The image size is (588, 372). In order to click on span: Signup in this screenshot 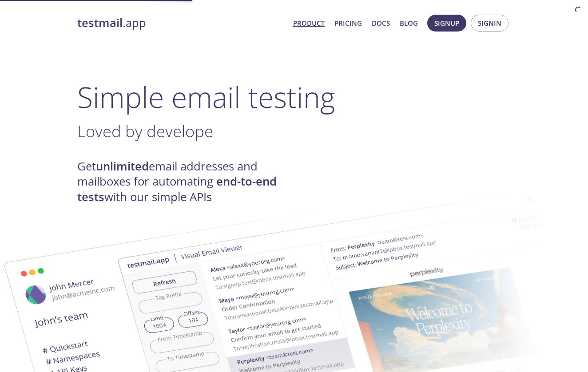, I will do `click(447, 23)`.